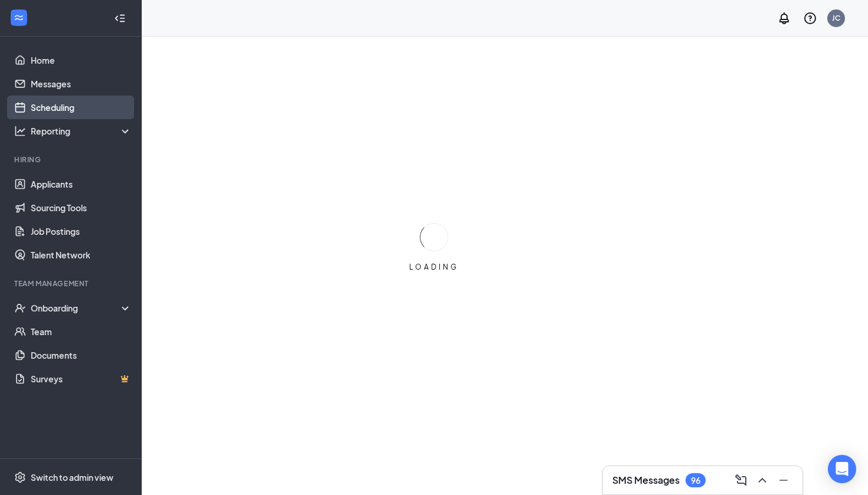  Describe the element at coordinates (81, 207) in the screenshot. I see `a: Sourcing Tools` at that location.